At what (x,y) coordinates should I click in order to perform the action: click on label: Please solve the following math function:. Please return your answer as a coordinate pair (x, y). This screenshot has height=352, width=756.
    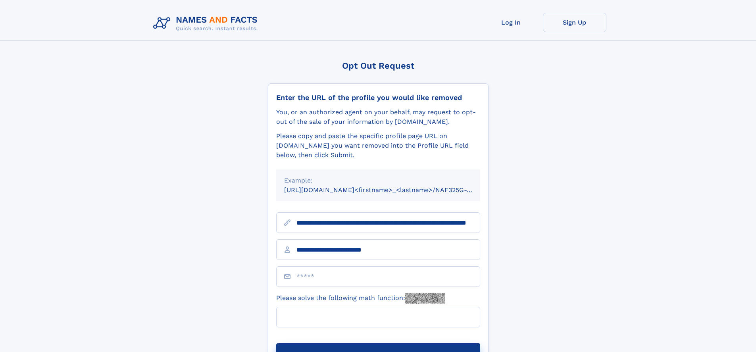
    Looking at the image, I should click on (360, 298).